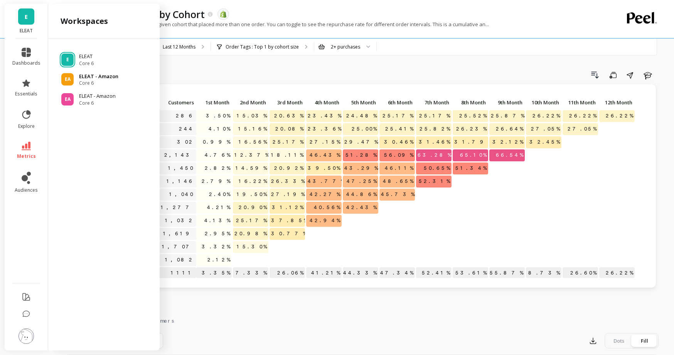 The width and height of the screenshot is (674, 355). What do you see at coordinates (180, 221) in the screenshot?
I see `a: 1,032` at bounding box center [180, 221].